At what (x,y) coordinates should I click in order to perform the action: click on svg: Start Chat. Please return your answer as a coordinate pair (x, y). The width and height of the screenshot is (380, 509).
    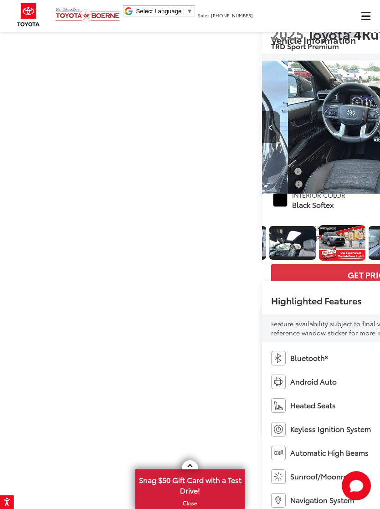
    Looking at the image, I should click on (356, 486).